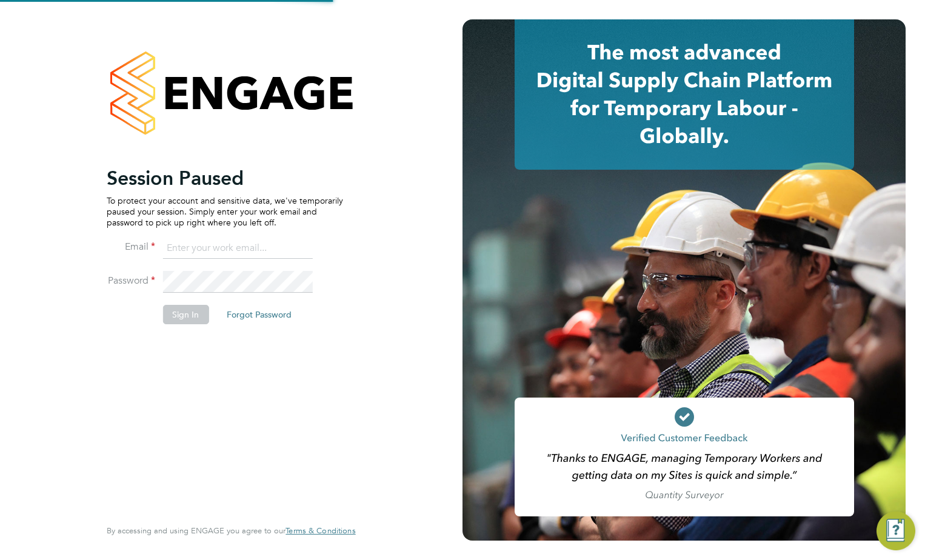  Describe the element at coordinates (320, 530) in the screenshot. I see `span: Terms & Conditions` at that location.